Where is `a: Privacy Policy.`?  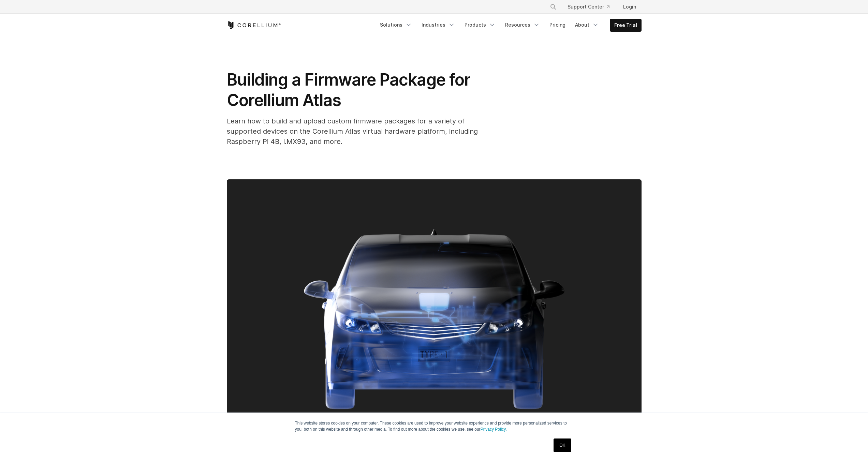
a: Privacy Policy. is located at coordinates (493, 429).